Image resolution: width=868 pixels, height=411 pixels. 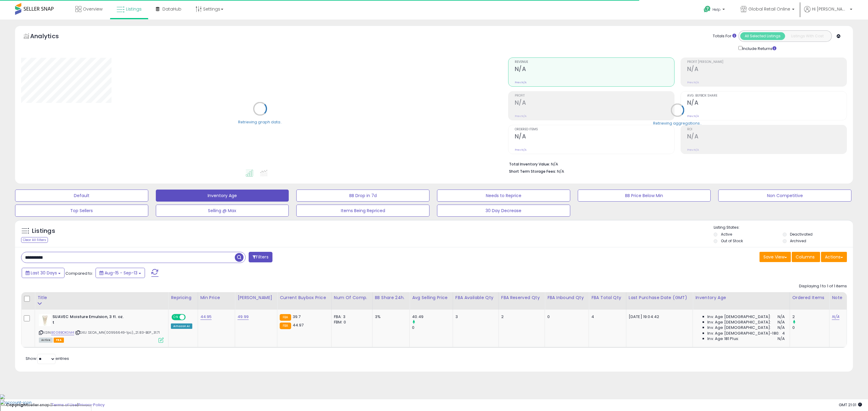 I want to click on button: Default, so click(x=81, y=196).